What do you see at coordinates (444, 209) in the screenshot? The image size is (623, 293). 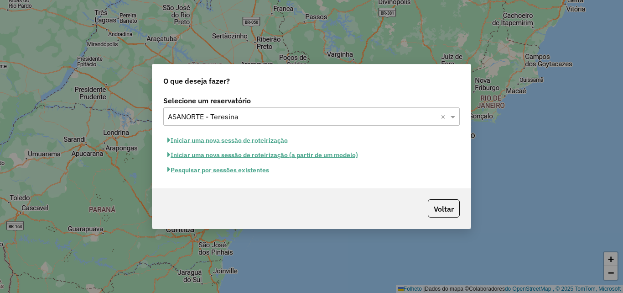 I see `font: Voltar` at bounding box center [444, 209].